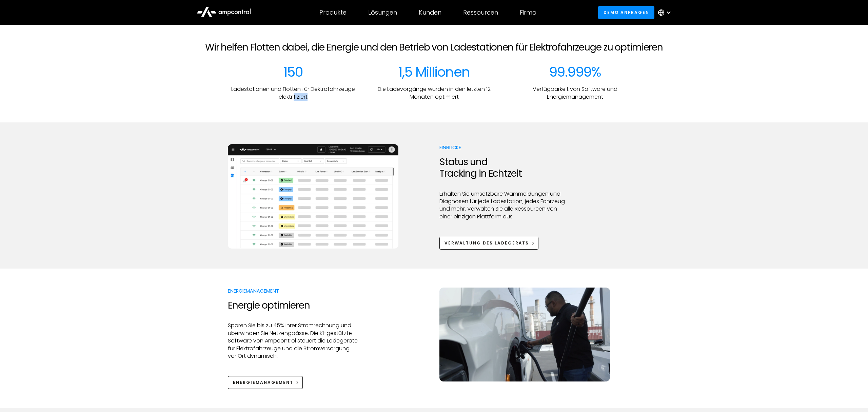 The height and width of the screenshot is (412, 868). Describe the element at coordinates (293, 340) in the screenshot. I see `p: Sparen Sie bis zu 45% Ihrer Stromrechnung und überwinden Sie Netzengpässe. Die KI-gestützte Softw...` at that location.